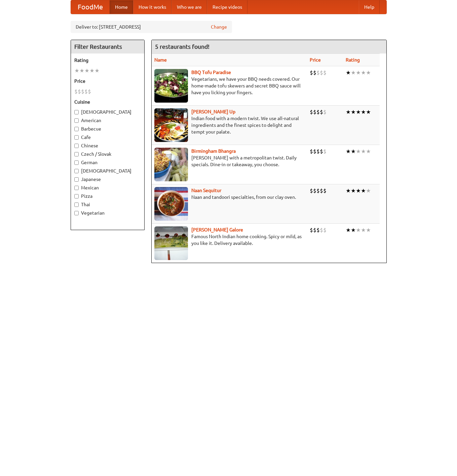 The height and width of the screenshot is (476, 457). I want to click on a: Name, so click(161, 60).